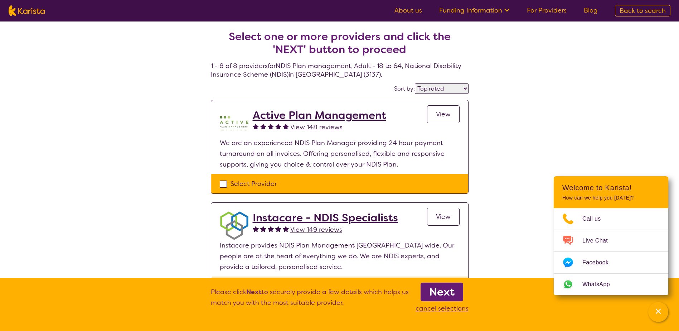 Image resolution: width=679 pixels, height=331 pixels. What do you see at coordinates (442, 292) in the screenshot?
I see `a: Next` at bounding box center [442, 292].